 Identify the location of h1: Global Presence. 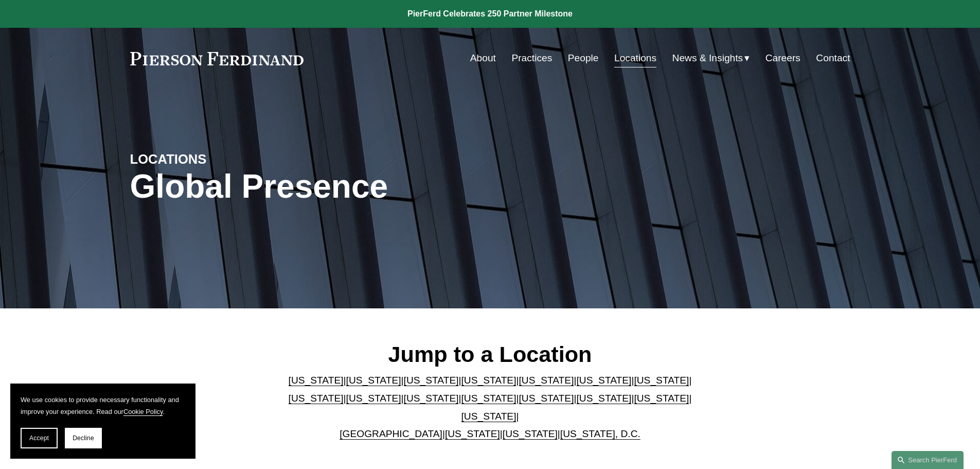
(370, 187).